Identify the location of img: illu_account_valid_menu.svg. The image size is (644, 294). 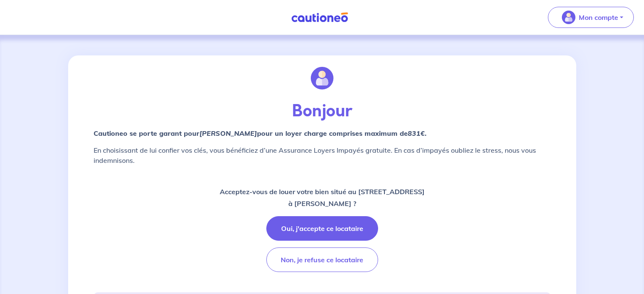
(569, 17).